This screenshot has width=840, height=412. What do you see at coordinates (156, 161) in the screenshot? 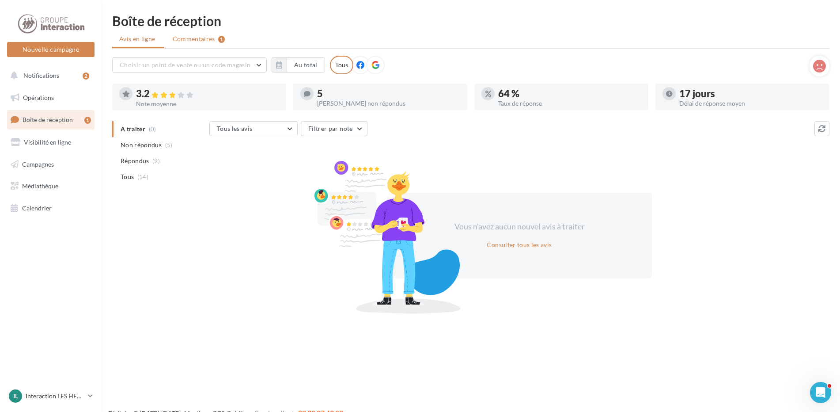
I see `span: (9)` at bounding box center [156, 161].